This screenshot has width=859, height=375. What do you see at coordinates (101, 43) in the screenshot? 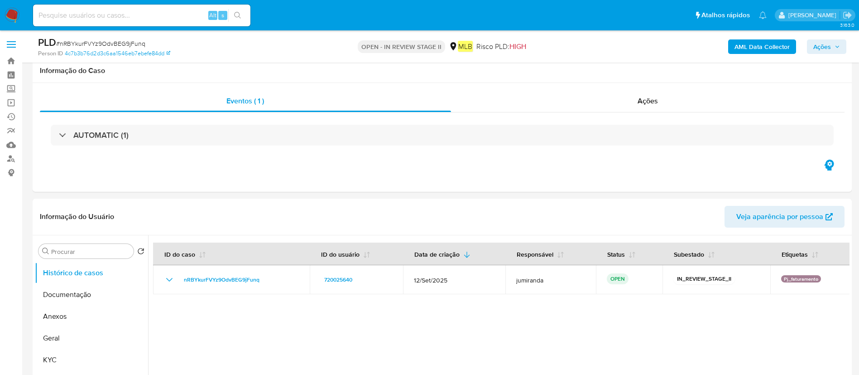
I see `span: # nRBYkurFVYz9OdvBEG9jFunq` at bounding box center [101, 43].